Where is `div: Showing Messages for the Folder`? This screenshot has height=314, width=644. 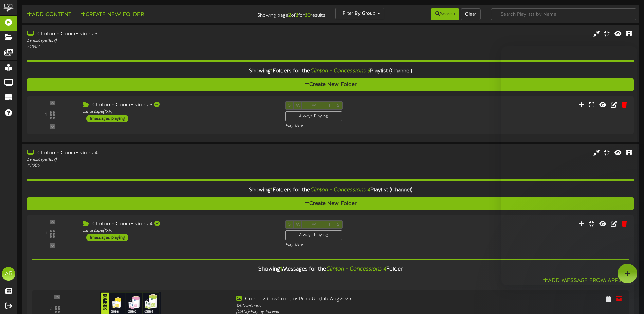
div: Showing Messages for the Folder is located at coordinates (330, 269).